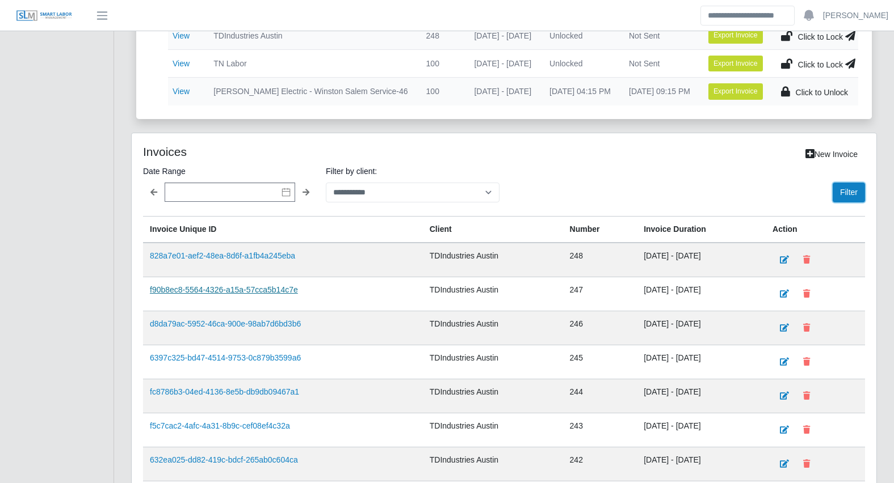 Image resolution: width=894 pixels, height=483 pixels. I want to click on a: 828a7e01-aef2-48ea-8d6f-a1fb4a245eba, so click(222, 256).